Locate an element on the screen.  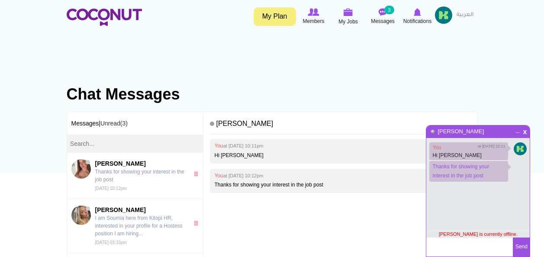
span: My Jobs is located at coordinates (348, 22).